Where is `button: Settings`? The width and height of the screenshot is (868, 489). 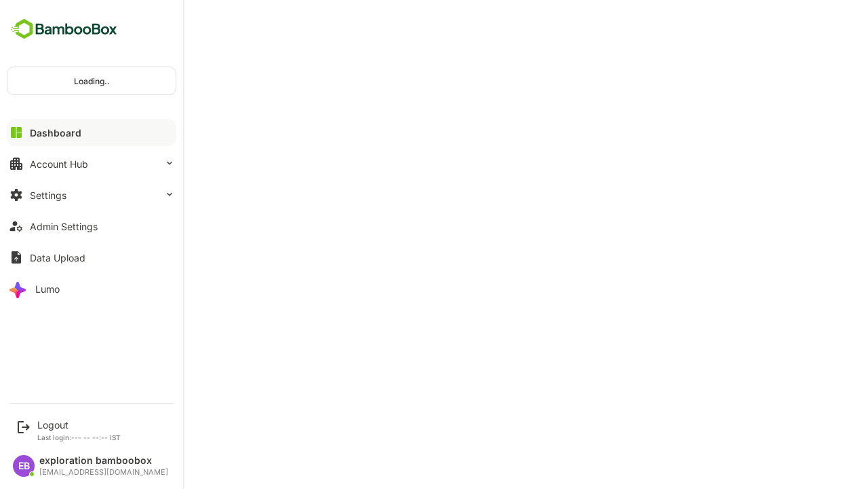
button: Settings is located at coordinates (91, 195).